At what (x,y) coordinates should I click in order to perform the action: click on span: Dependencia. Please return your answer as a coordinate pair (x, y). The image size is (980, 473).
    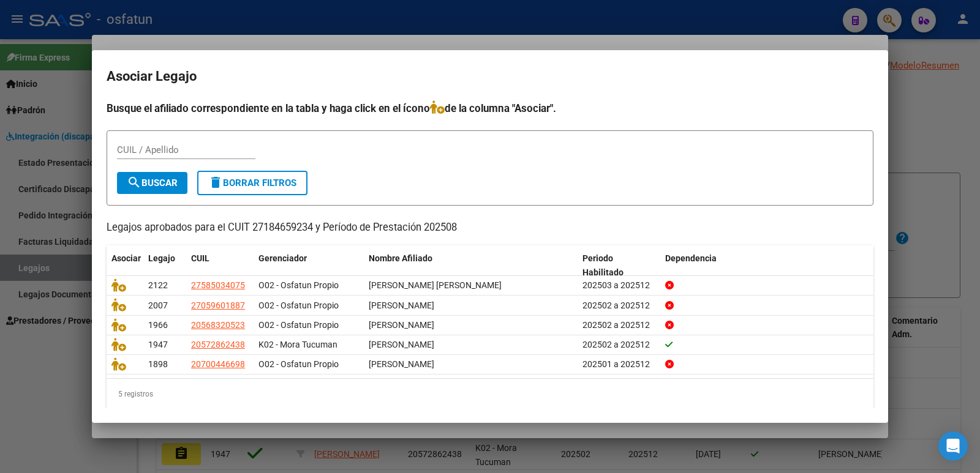
    Looking at the image, I should click on (691, 258).